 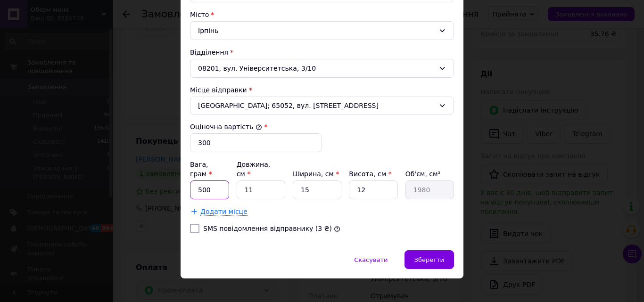 I want to click on div: Об'єм, см³, so click(x=430, y=174).